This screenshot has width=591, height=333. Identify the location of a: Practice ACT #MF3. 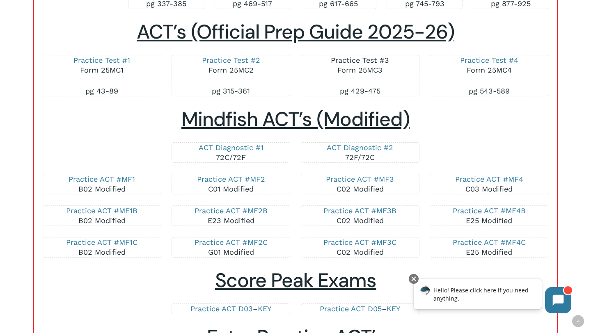
(360, 179).